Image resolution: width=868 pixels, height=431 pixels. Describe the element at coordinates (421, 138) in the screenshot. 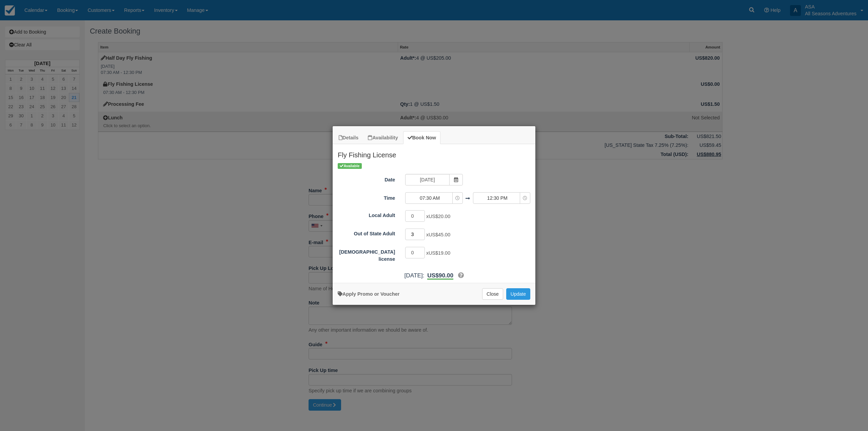

I see `a: Book Now` at that location.